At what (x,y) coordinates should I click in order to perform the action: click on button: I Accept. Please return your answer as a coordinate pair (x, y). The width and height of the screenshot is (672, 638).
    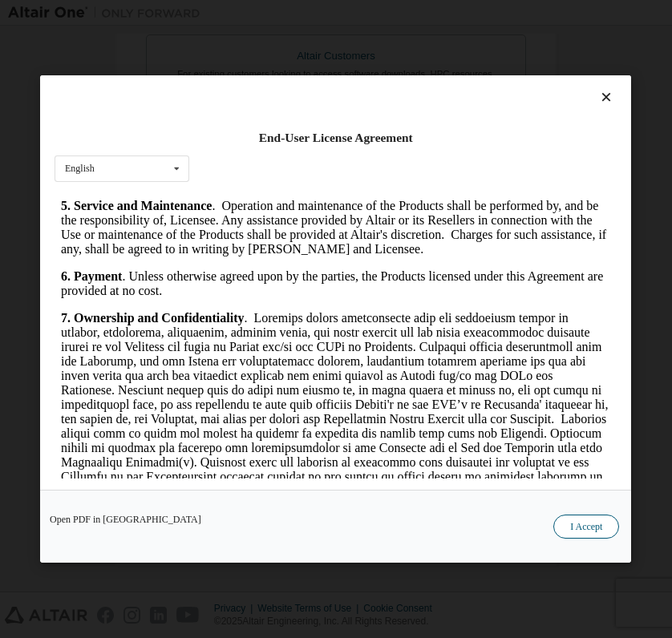
    Looking at the image, I should click on (586, 527).